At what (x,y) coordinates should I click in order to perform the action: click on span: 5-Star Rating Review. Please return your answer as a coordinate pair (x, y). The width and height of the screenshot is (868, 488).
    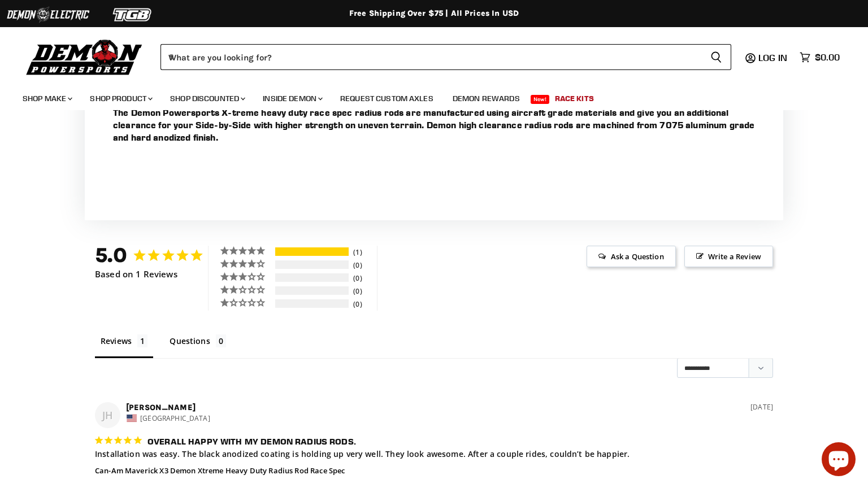
    Looking at the image, I should click on (118, 440).